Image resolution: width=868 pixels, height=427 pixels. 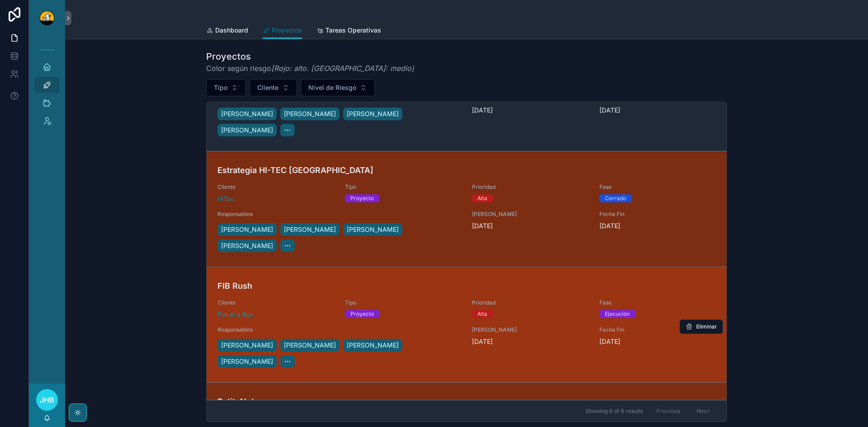 What do you see at coordinates (615, 199) in the screenshot?
I see `div: Cerrado` at bounding box center [615, 199].